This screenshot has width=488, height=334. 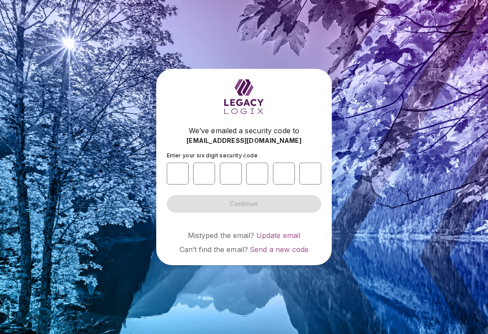 I want to click on span: Update email, so click(x=278, y=236).